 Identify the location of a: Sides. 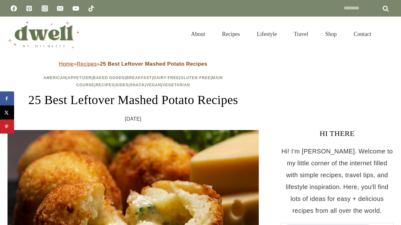
(122, 85).